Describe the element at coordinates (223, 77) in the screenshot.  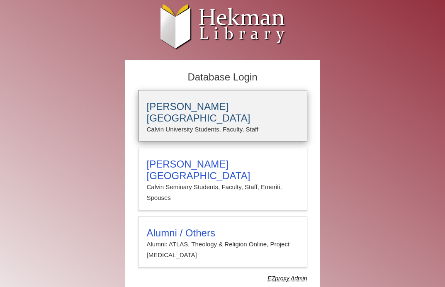
I see `h2: Database Login` at that location.